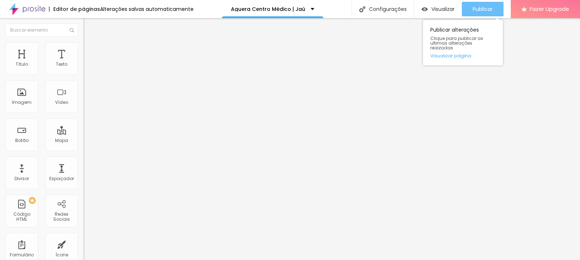  I want to click on div: Botão, so click(22, 140).